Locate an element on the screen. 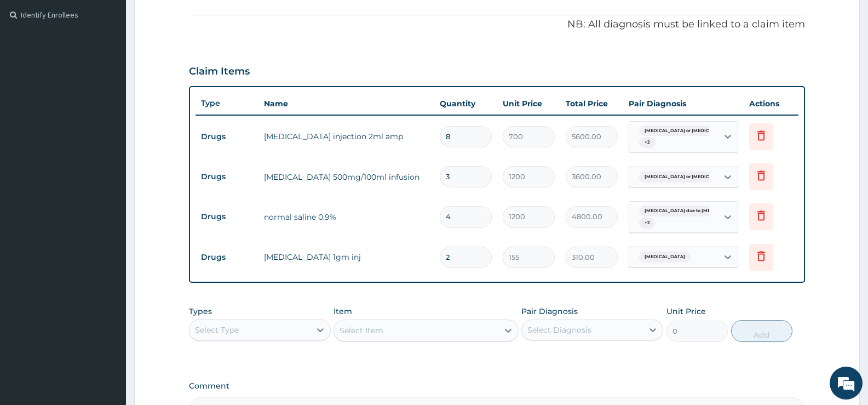 The width and height of the screenshot is (868, 405). label: Pair Diagnosis is located at coordinates (549, 312).